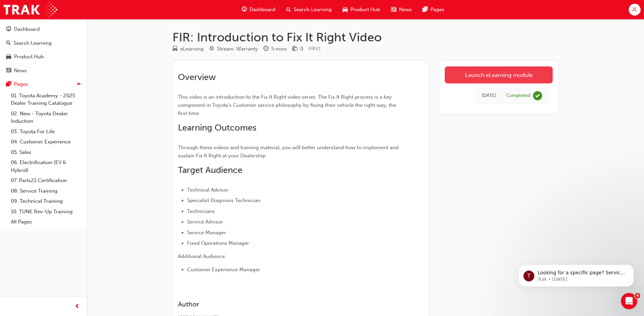  I want to click on div: 0, so click(302, 49).